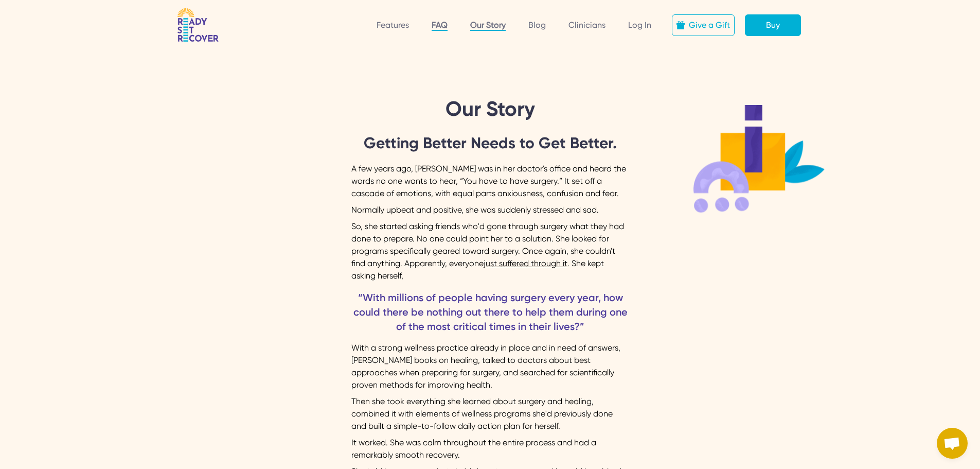  Describe the element at coordinates (491, 210) in the screenshot. I see `div: Normally upbeat and positive, she was suddenly stressed and sad.` at that location.